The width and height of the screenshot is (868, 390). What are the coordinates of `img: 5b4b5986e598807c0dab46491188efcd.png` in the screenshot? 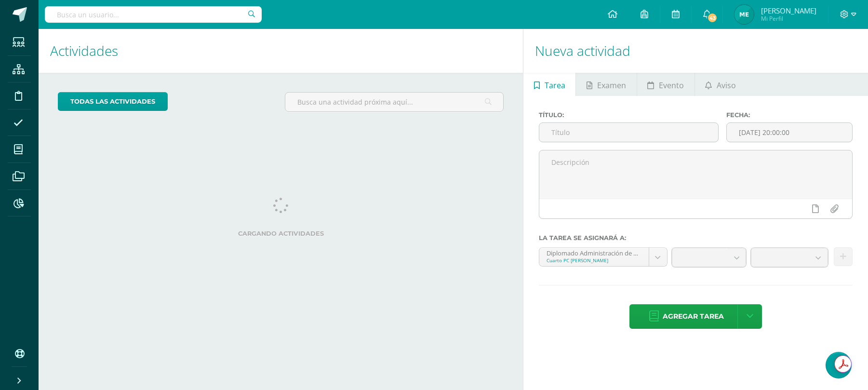 It's located at (744, 15).